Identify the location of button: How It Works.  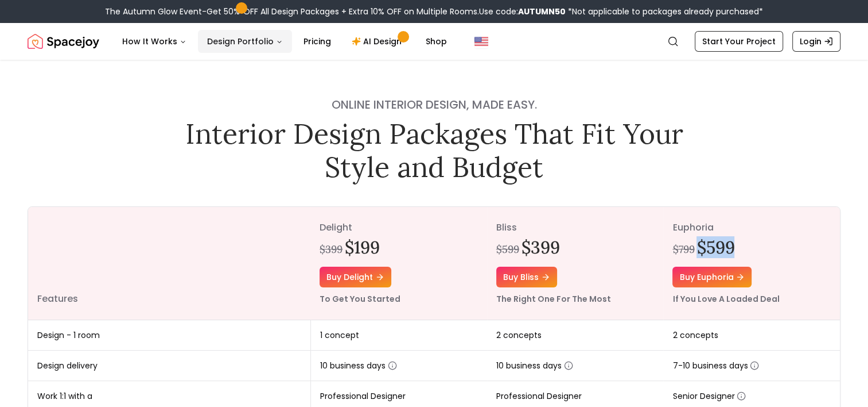
(154, 42).